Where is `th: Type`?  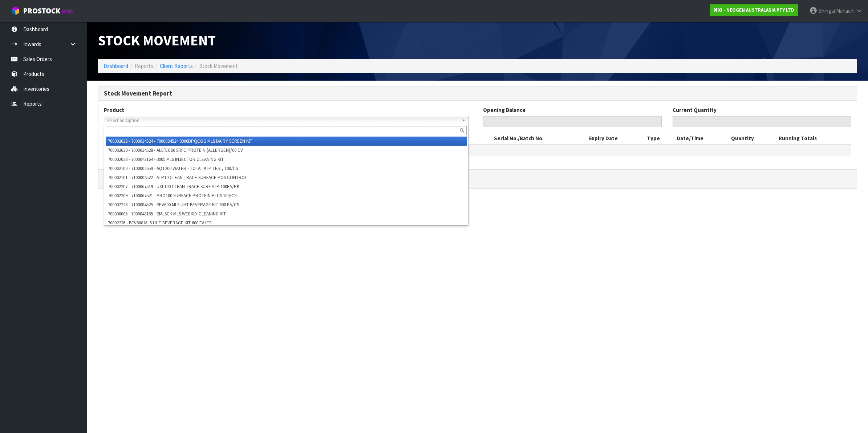
th: Type is located at coordinates (659, 138).